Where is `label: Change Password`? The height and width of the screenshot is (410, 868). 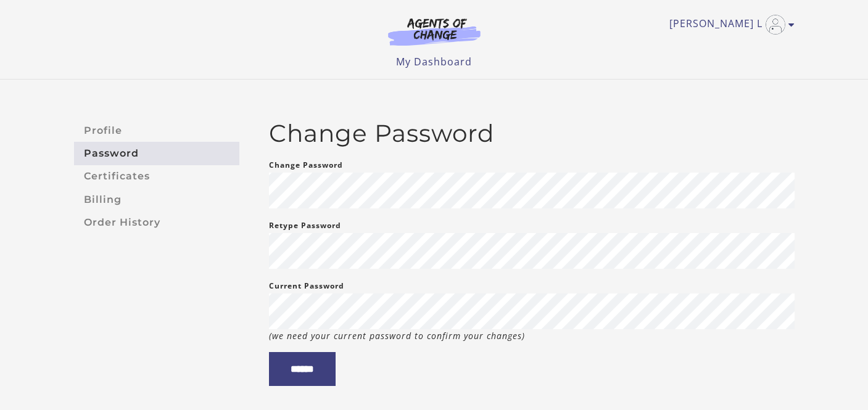
label: Change Password is located at coordinates (306, 165).